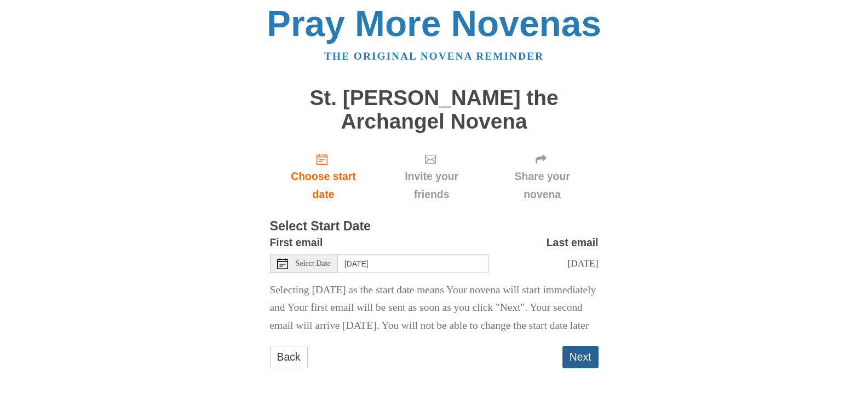 The image size is (868, 400). Describe the element at coordinates (581, 356) in the screenshot. I see `button: Next` at that location.